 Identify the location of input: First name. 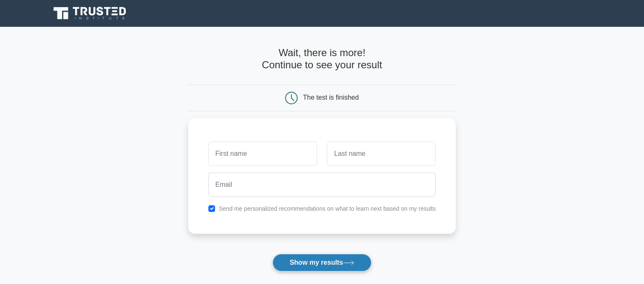
(262, 153).